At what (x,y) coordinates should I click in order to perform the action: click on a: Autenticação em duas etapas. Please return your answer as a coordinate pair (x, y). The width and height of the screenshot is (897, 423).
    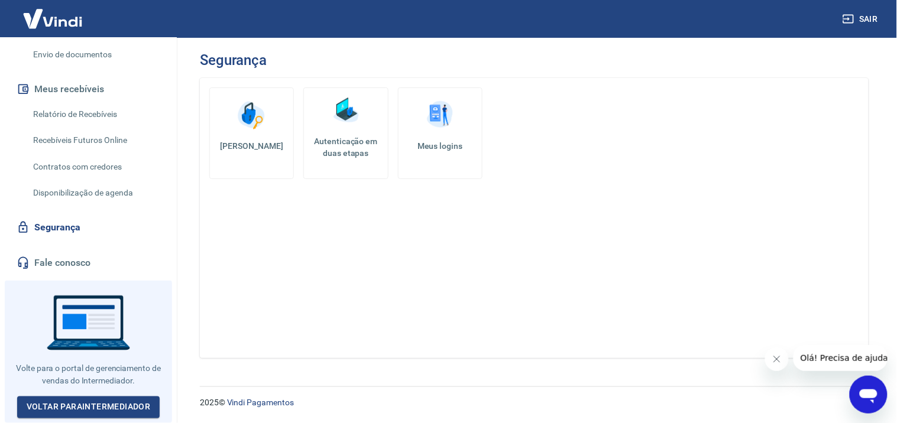
    Looking at the image, I should click on (345, 133).